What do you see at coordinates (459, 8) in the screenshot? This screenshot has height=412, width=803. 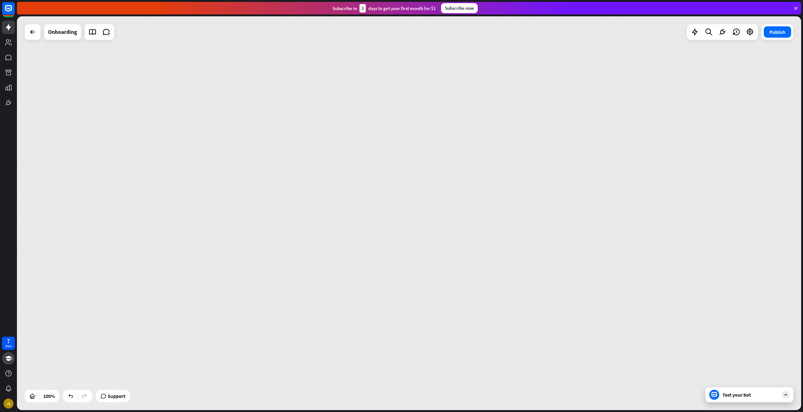 I see `div: Subscribe now` at bounding box center [459, 8].